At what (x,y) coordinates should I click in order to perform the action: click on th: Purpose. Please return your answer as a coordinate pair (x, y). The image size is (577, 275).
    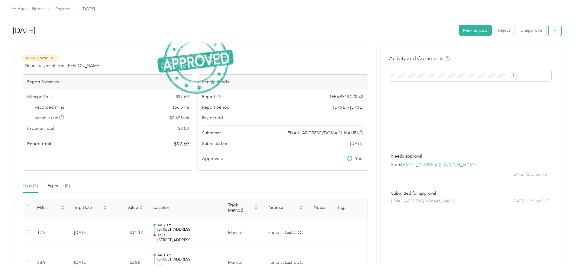
    Looking at the image, I should click on (285, 208).